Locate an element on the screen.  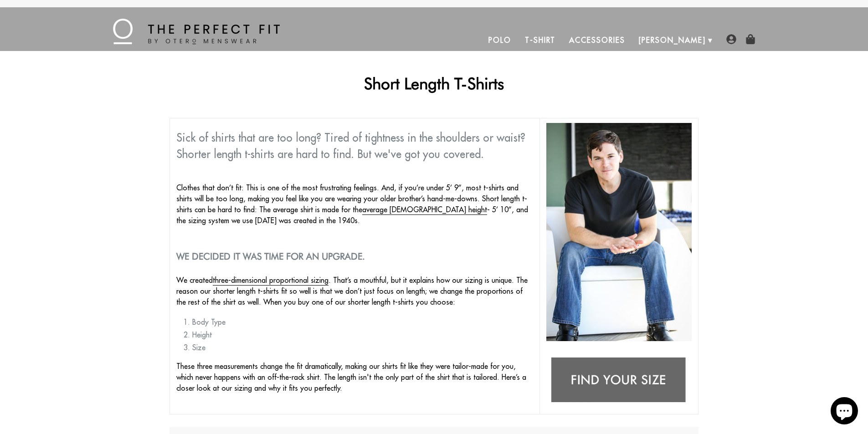
img: shopping-bag-icon.png is located at coordinates (750, 39).